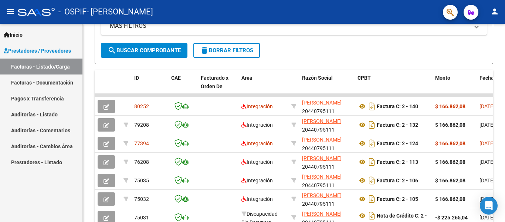  Describe the element at coordinates (142, 162) in the screenshot. I see `span: 76208` at that location.